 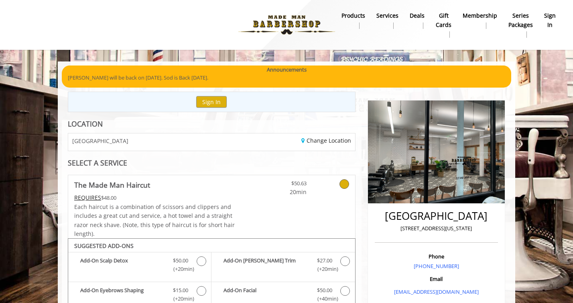 What do you see at coordinates (480, 20) in the screenshot?
I see `a: MembershipMembership` at bounding box center [480, 20].